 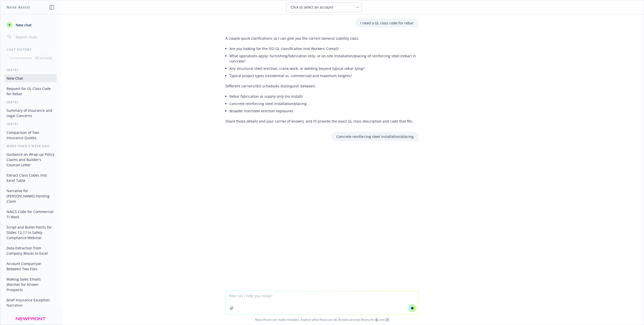 I want to click on li: Concrete reinforcing steel installation/placing, so click(x=324, y=104).